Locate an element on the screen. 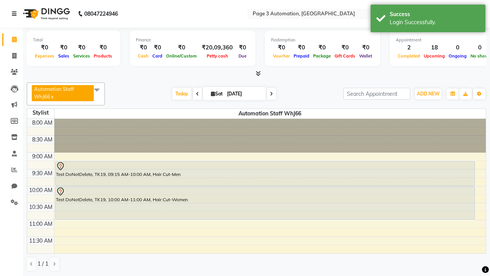  div: Stylist is located at coordinates (41, 113).